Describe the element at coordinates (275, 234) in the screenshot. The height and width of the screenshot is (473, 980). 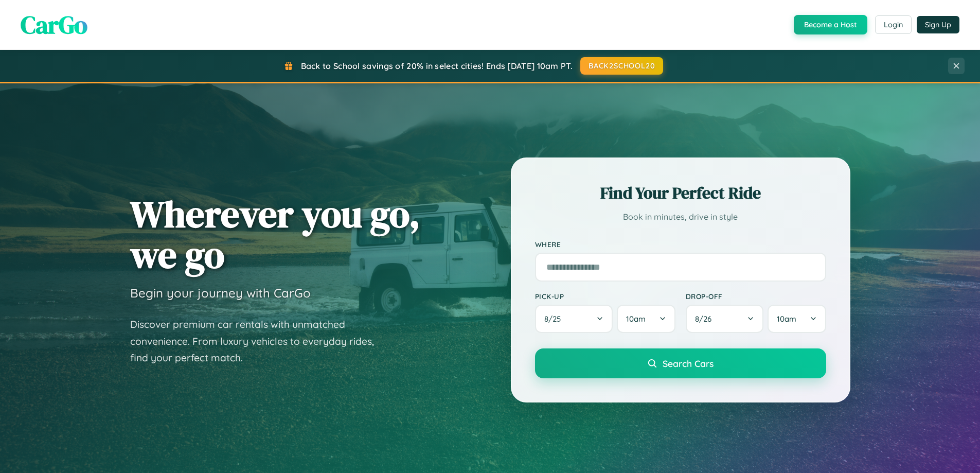
I see `h1: Wherever you go, we go` at that location.